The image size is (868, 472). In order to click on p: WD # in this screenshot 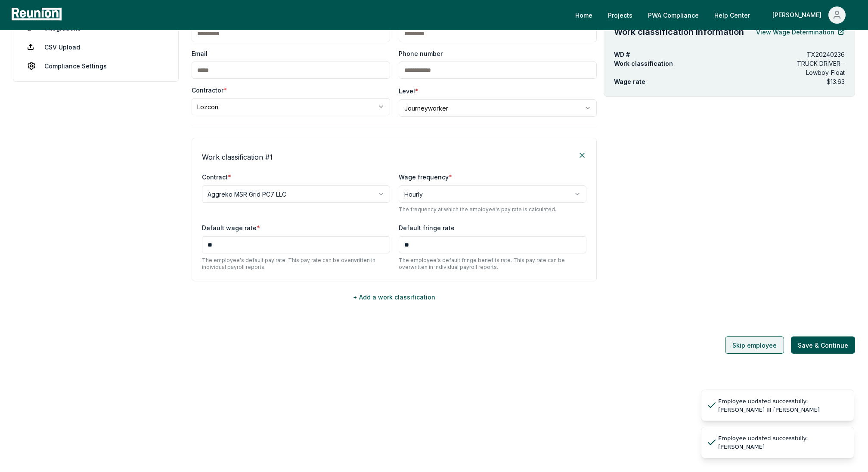, I will do `click(622, 55)`.